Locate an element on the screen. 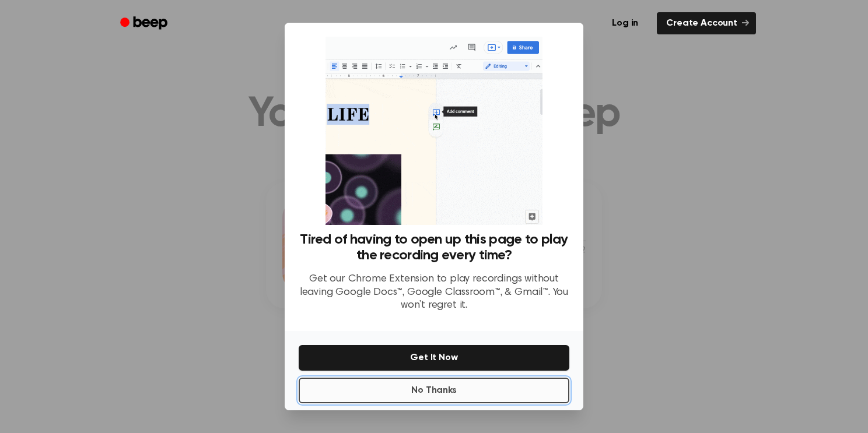 The image size is (868, 433). button: No Thanks is located at coordinates (434, 390).